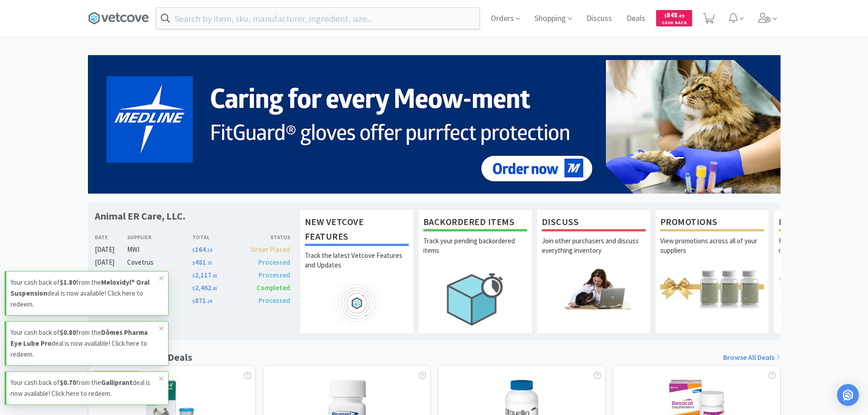 The width and height of the screenshot is (868, 415). I want to click on p: Track your pending backordered items, so click(475, 252).